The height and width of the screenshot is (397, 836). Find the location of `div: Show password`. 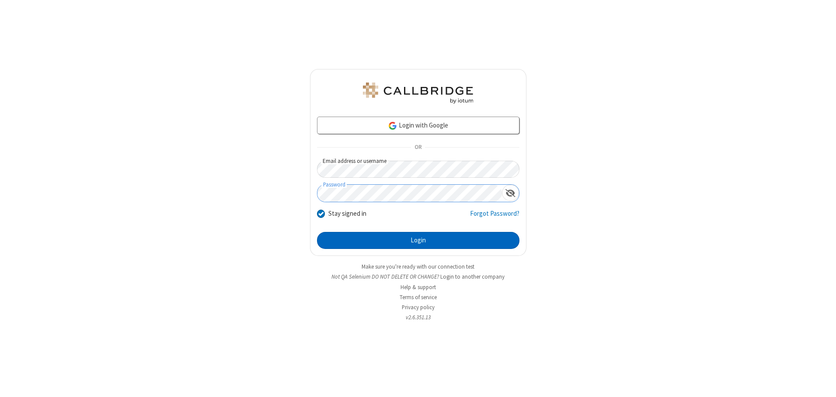

div: Show password is located at coordinates (510, 193).